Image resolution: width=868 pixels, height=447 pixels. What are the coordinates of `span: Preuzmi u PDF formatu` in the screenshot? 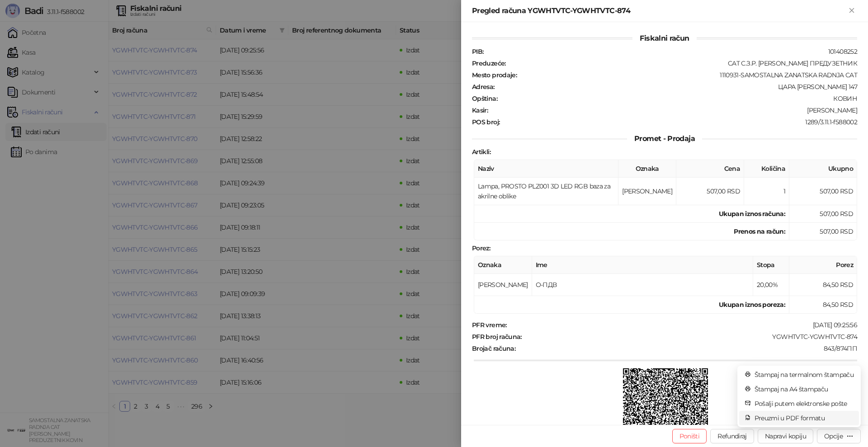 It's located at (804, 418).